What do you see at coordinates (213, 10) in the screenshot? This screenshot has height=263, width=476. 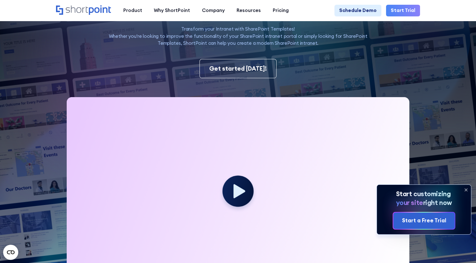 I see `div: Company` at bounding box center [213, 10].